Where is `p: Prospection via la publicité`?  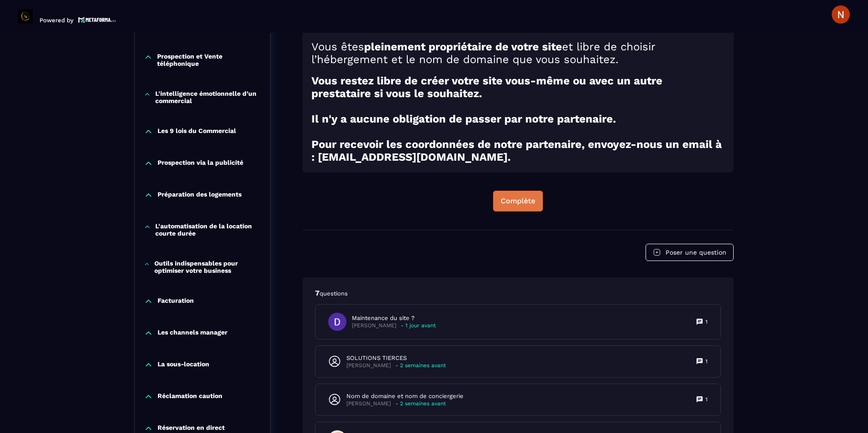
p: Prospection via la publicité is located at coordinates (200, 163).